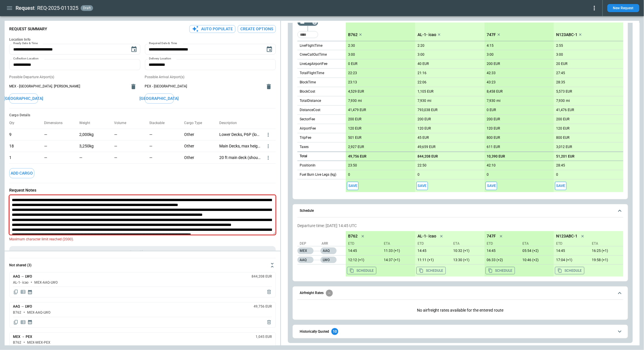 The image size is (644, 350). I want to click on p: N123ABC-1, so click(567, 35).